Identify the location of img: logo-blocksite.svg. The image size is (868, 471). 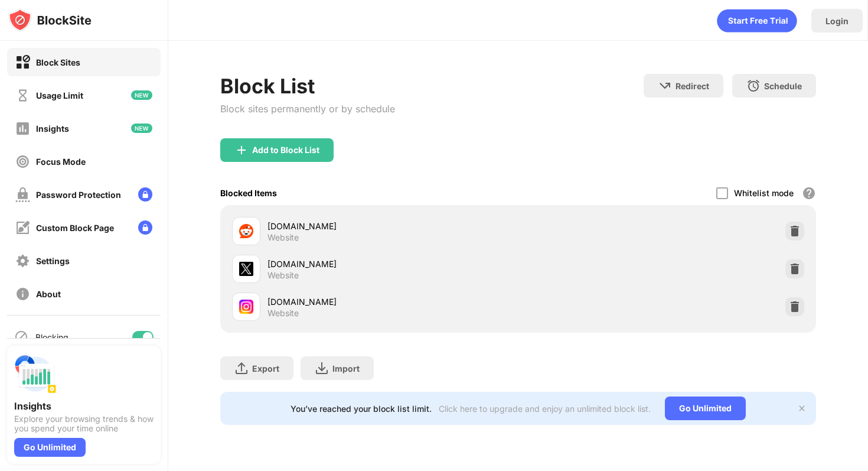
(50, 20).